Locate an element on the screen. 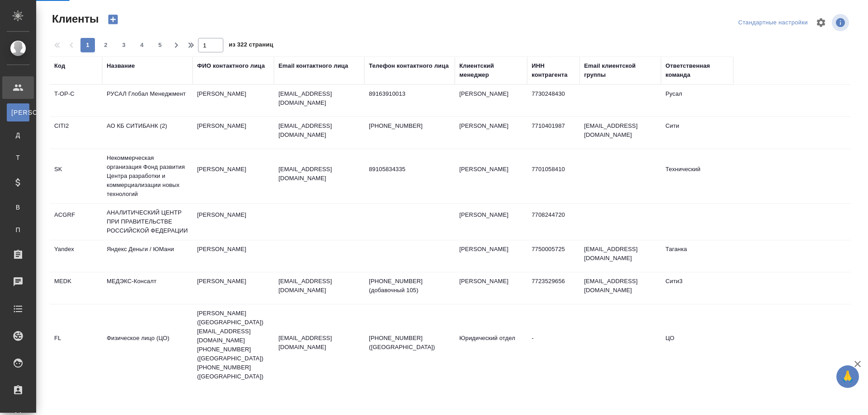 This screenshot has height=415, width=868. span: Д is located at coordinates (18, 135).